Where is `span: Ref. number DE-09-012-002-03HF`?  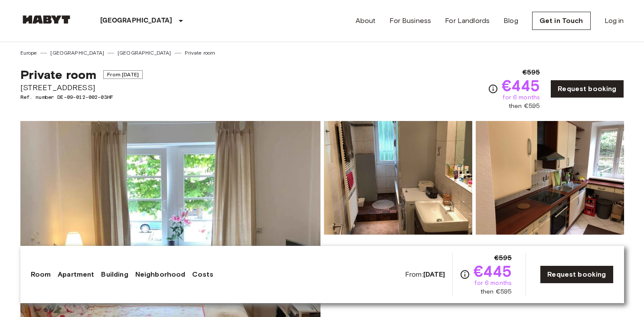 span: Ref. number DE-09-012-002-03HF is located at coordinates (82, 97).